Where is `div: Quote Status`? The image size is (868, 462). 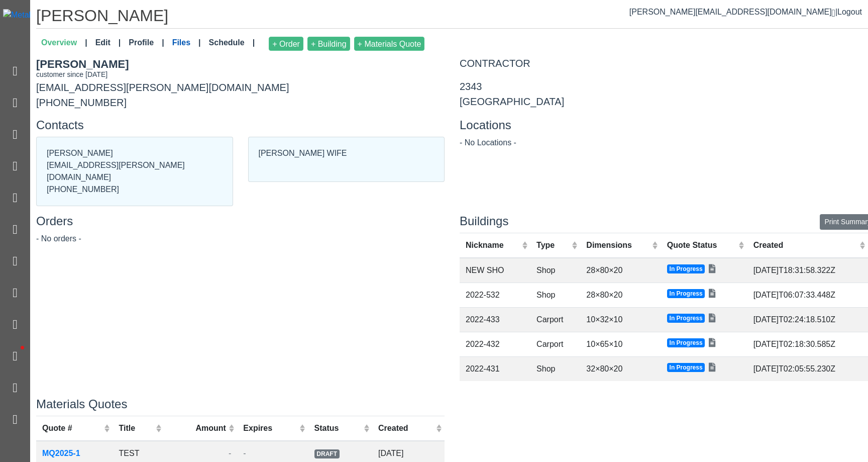
div: Quote Status is located at coordinates (702, 245).